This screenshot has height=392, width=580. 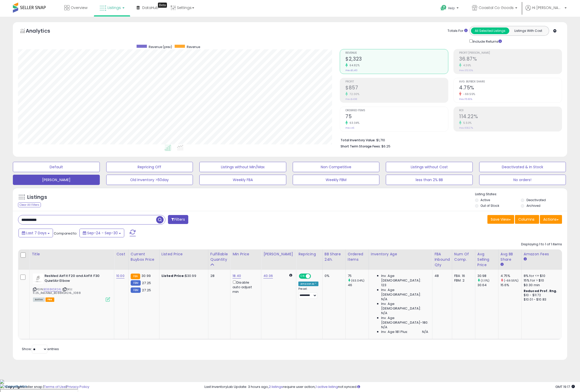 What do you see at coordinates (501, 219) in the screenshot?
I see `button: Save View` at bounding box center [501, 219].